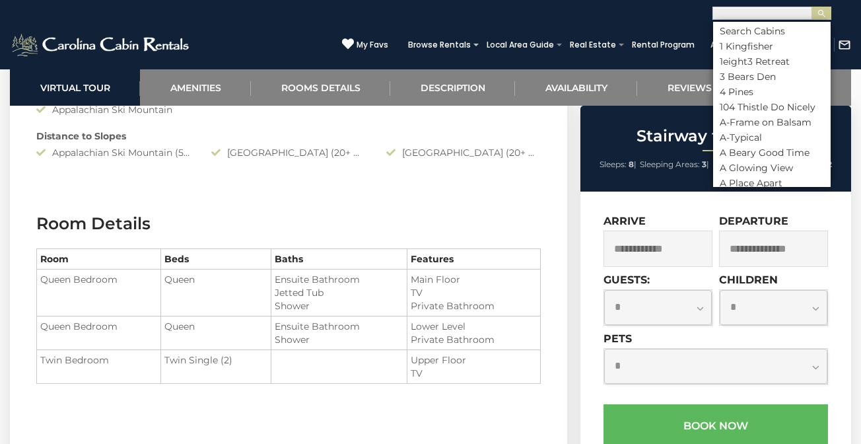 The height and width of the screenshot is (444, 861). Describe the element at coordinates (613, 164) in the screenshot. I see `span: Sleeps:` at that location.